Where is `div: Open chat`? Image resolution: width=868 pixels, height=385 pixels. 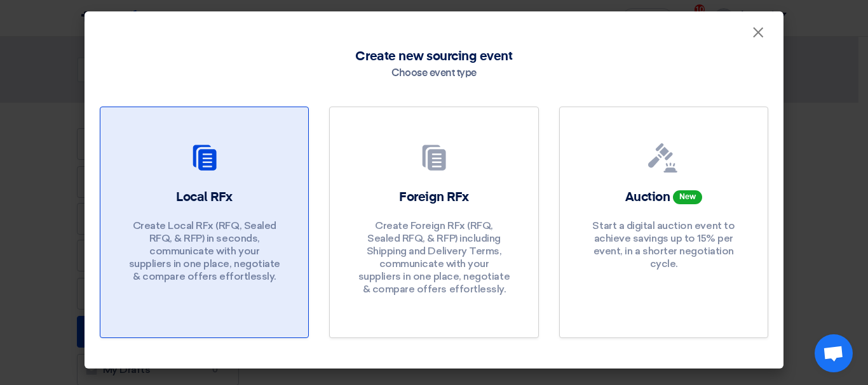 div: Open chat is located at coordinates (834, 354).